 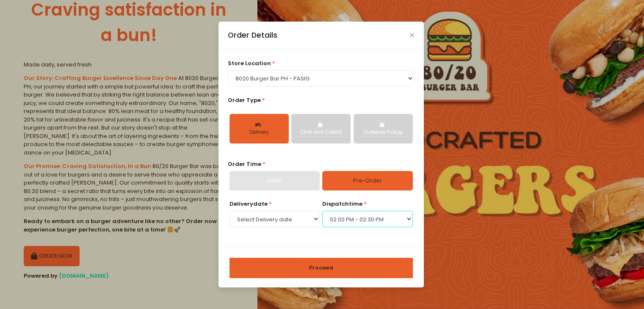 What do you see at coordinates (321, 132) in the screenshot?
I see `div: Click and Collect` at bounding box center [321, 132].